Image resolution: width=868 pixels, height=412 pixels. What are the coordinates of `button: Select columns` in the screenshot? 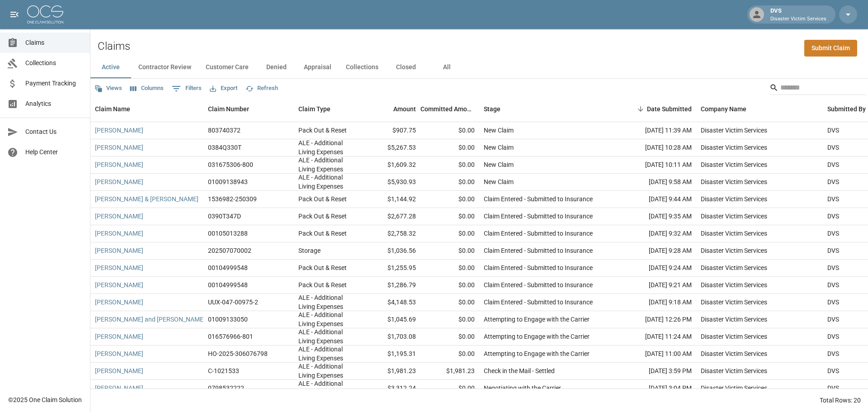 It's located at (147, 88).